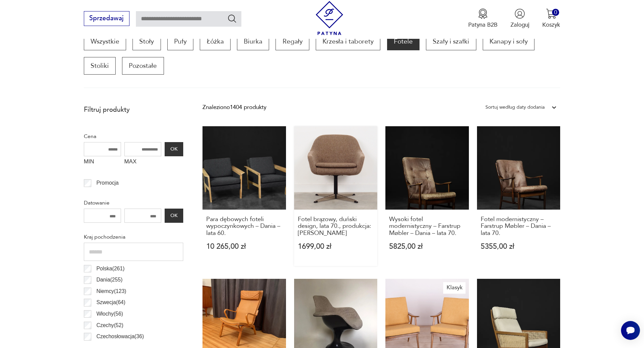 This screenshot has height=348, width=644. What do you see at coordinates (108, 183) in the screenshot?
I see `p: Promocja` at bounding box center [108, 183].